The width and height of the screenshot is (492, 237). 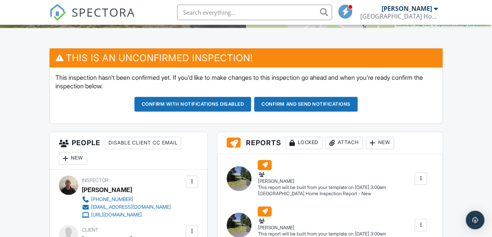 I want to click on div: South Central PA Home Inspection Co. Inc., so click(x=399, y=16).